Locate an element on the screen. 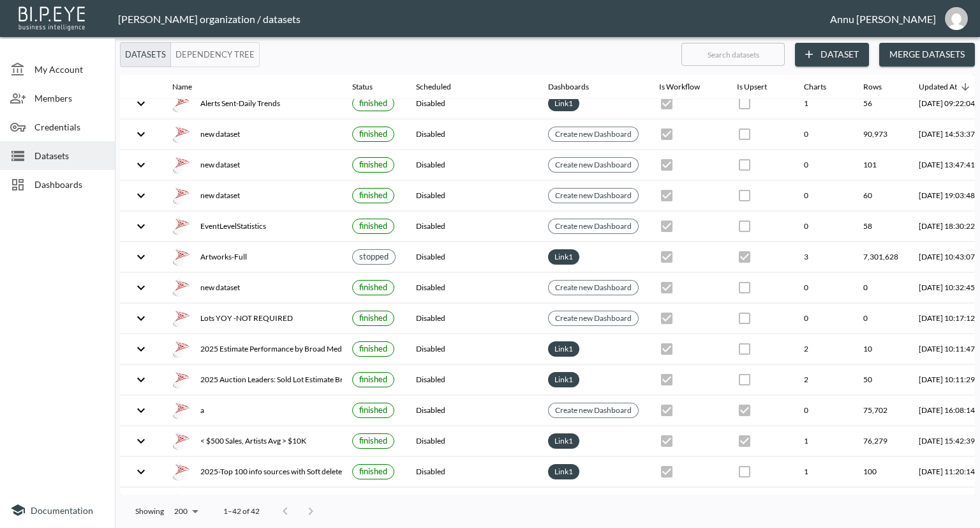 This screenshot has width=980, height=528. div: Updated At is located at coordinates (938, 87).